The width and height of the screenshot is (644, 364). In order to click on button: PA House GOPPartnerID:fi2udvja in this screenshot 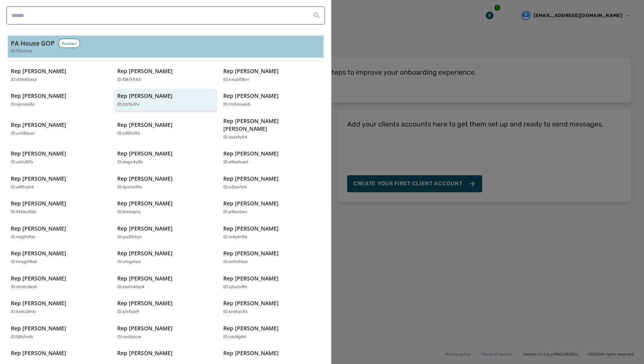, I will do `click(166, 46)`.